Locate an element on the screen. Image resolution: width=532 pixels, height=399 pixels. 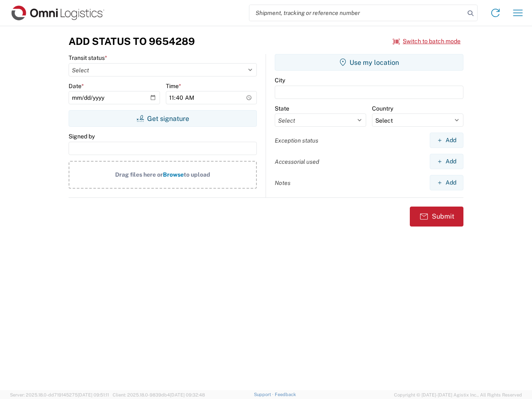
label: Date is located at coordinates (76, 86).